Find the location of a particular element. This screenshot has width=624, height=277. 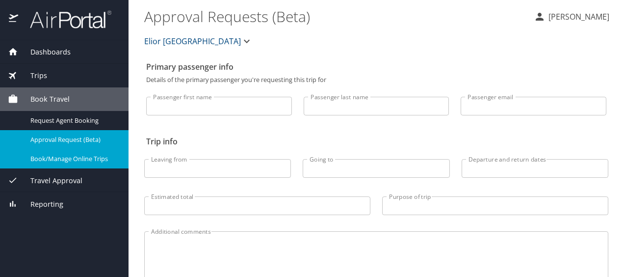

span: Dashboards is located at coordinates (44, 52).